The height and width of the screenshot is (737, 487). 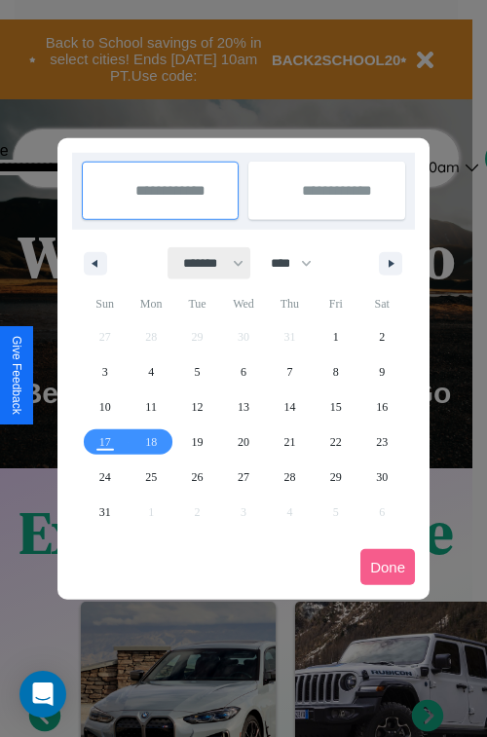 What do you see at coordinates (197, 407) in the screenshot?
I see `button: 12` at bounding box center [197, 407].